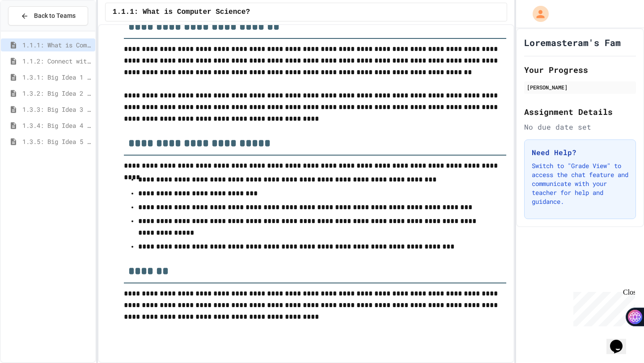 This screenshot has height=363, width=644. I want to click on span: 1.1.2: Connect with Your World, so click(57, 61).